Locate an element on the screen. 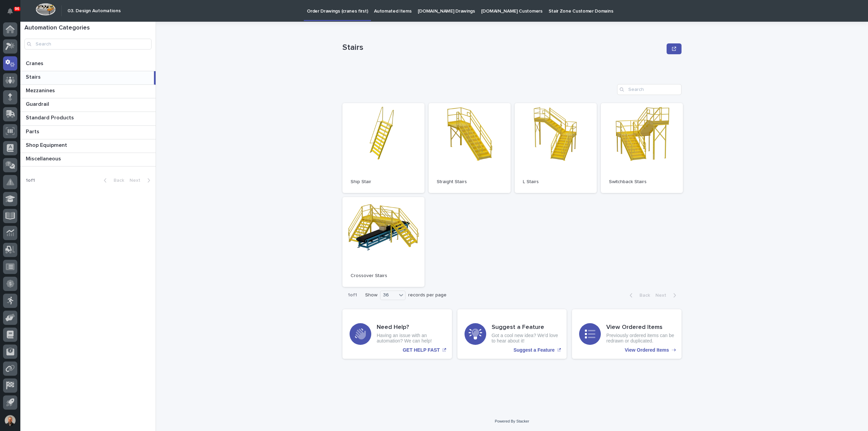 Image resolution: width=868 pixels, height=431 pixels. p: Suggest a Feature is located at coordinates (534, 350).